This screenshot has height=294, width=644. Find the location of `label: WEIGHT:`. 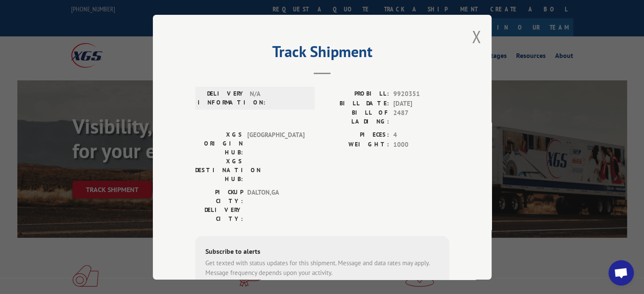

label: WEIGHT: is located at coordinates (356, 144).